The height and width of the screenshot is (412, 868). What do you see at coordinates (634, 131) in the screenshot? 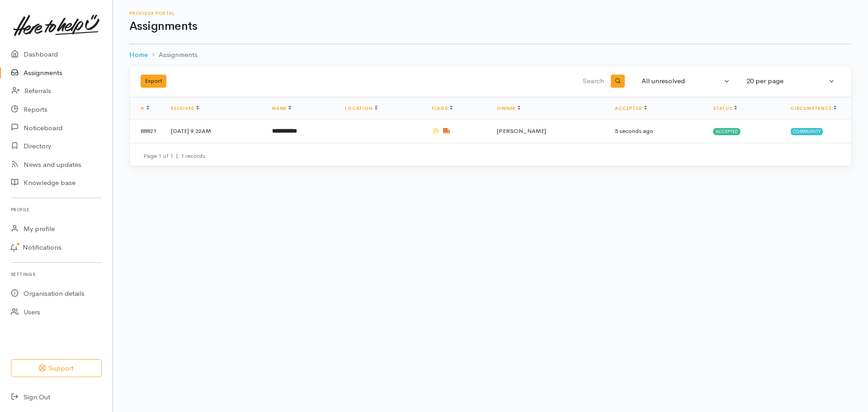
I see `time: 5 seconds ago` at bounding box center [634, 131].